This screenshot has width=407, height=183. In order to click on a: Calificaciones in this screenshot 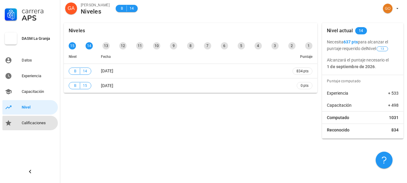, I will do `click(30, 123)`.